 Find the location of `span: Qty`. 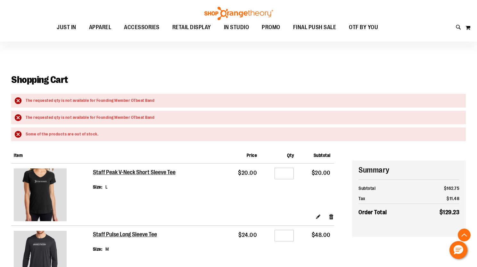

span: Qty is located at coordinates (291, 155).